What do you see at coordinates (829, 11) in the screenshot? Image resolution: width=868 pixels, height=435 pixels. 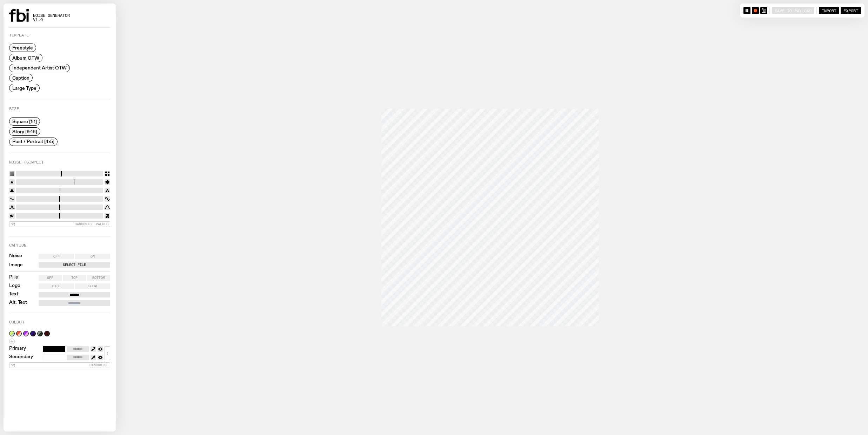 I see `button: Import` at bounding box center [829, 11].